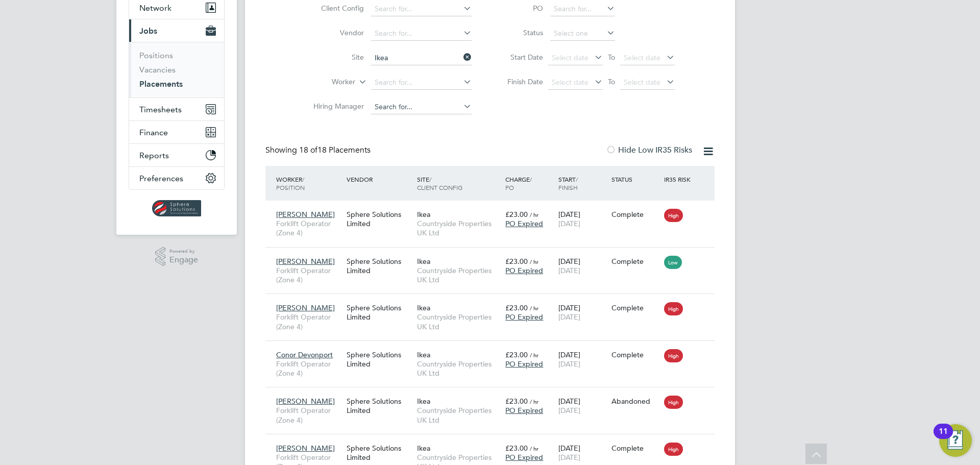  I want to click on span: Preferences, so click(161, 179).